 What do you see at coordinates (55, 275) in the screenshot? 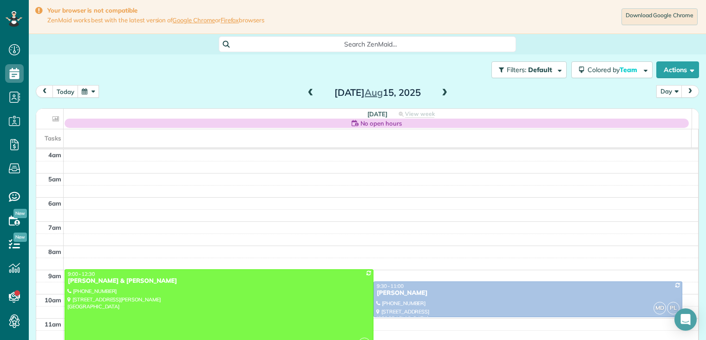
I see `span: 9am` at bounding box center [55, 275].